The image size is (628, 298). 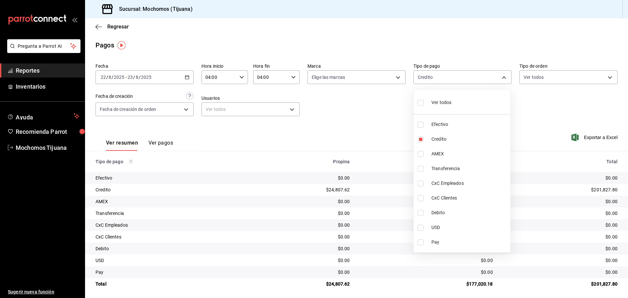 I want to click on span: Efectivo, so click(x=470, y=124).